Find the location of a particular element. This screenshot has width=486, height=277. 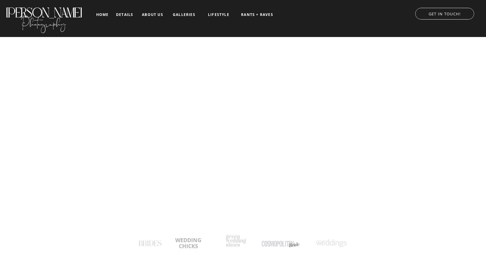

a: about us is located at coordinates (152, 15).